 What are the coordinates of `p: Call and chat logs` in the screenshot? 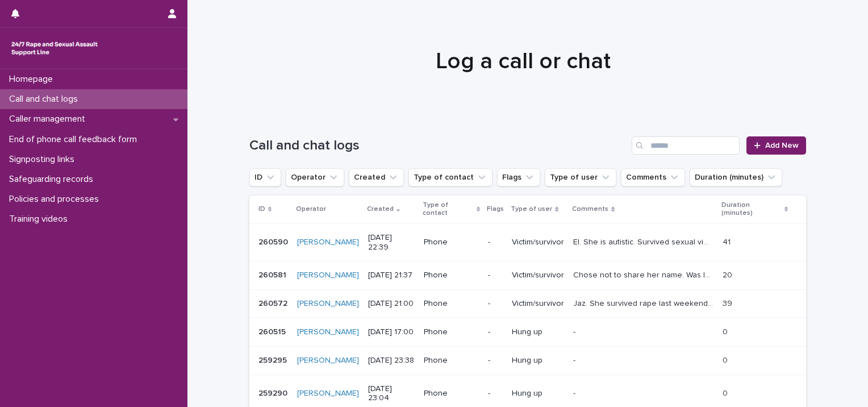 It's located at (46, 99).